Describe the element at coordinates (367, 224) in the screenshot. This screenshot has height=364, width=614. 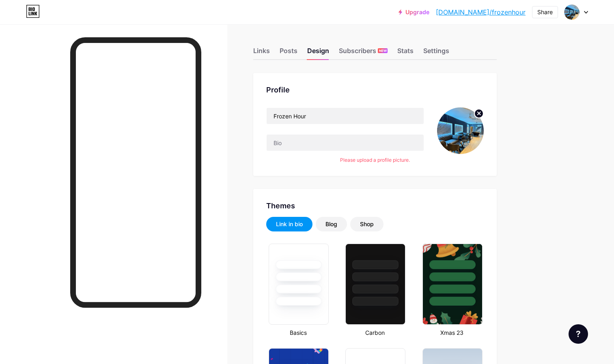
I see `div: Shop` at that location.